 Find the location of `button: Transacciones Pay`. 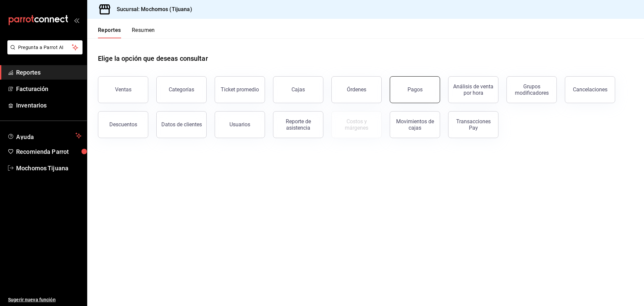

button: Transacciones Pay is located at coordinates (474, 124).